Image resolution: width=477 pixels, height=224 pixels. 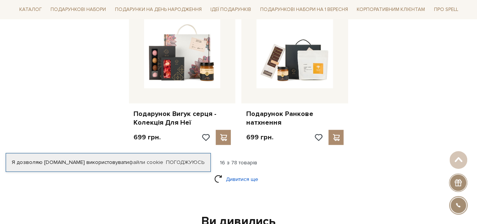 What do you see at coordinates (146, 162) in the screenshot?
I see `a: файли cookie` at bounding box center [146, 162].